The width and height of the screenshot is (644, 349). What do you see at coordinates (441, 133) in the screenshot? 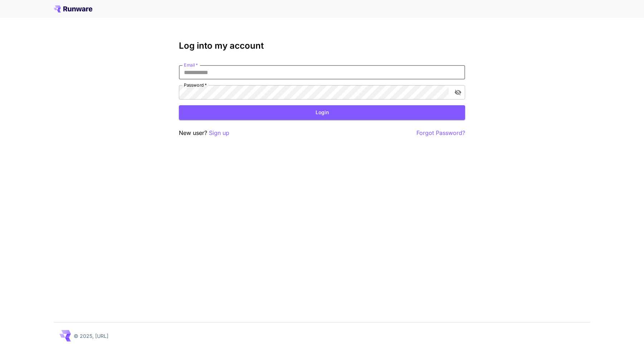
I see `p: Forgot Password?` at bounding box center [441, 133].